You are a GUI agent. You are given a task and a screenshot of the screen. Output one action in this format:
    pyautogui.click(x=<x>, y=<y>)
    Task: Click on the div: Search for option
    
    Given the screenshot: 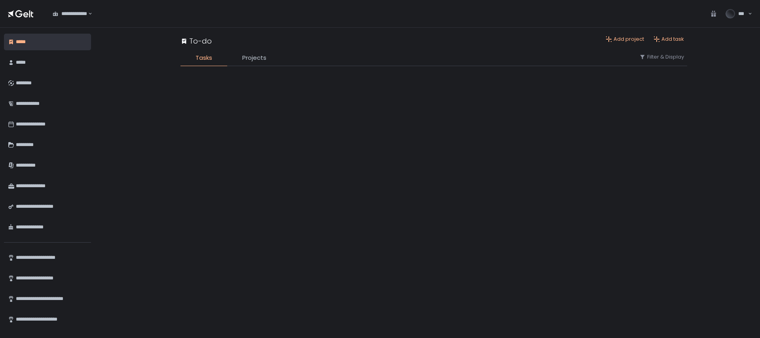 What is the action you would take?
    pyautogui.click(x=70, y=14)
    